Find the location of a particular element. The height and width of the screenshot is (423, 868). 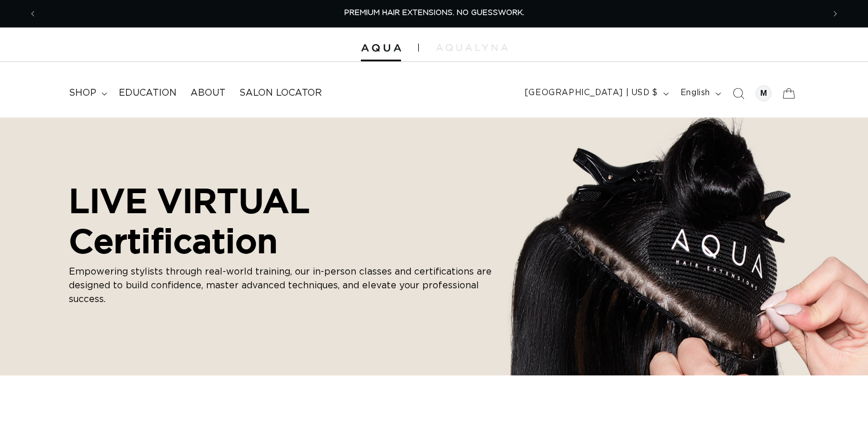

summary: shop is located at coordinates (87, 93).